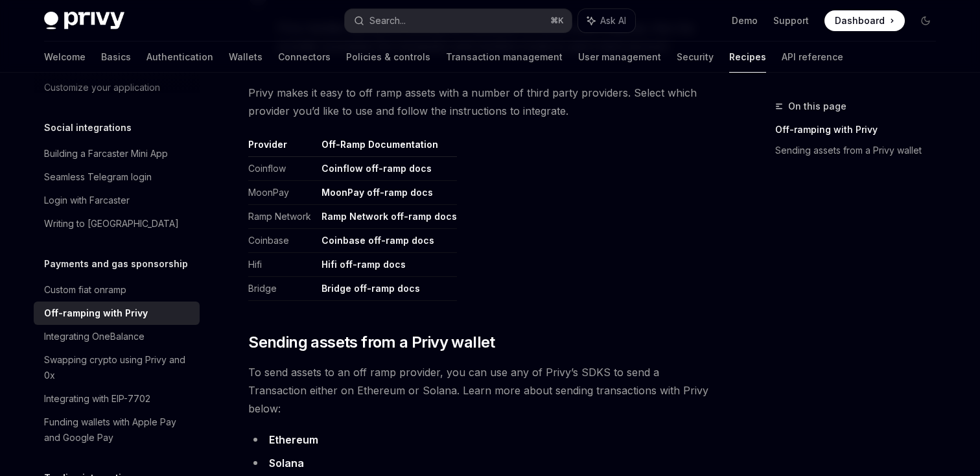 The height and width of the screenshot is (476, 980). What do you see at coordinates (86, 200) in the screenshot?
I see `div: Login with Farcaster` at bounding box center [86, 200].